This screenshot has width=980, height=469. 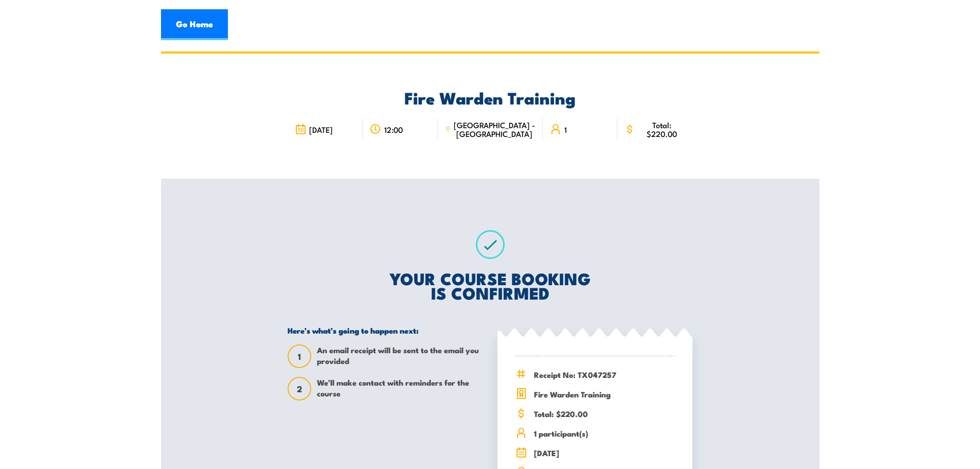 I want to click on a: Go Home, so click(x=194, y=25).